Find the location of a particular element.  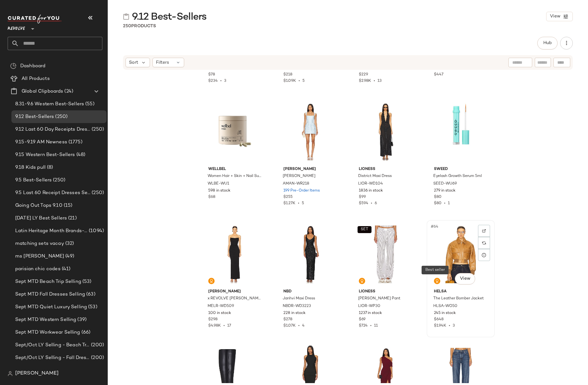

span: Sept MTD Western Selling is located at coordinates (46, 320).